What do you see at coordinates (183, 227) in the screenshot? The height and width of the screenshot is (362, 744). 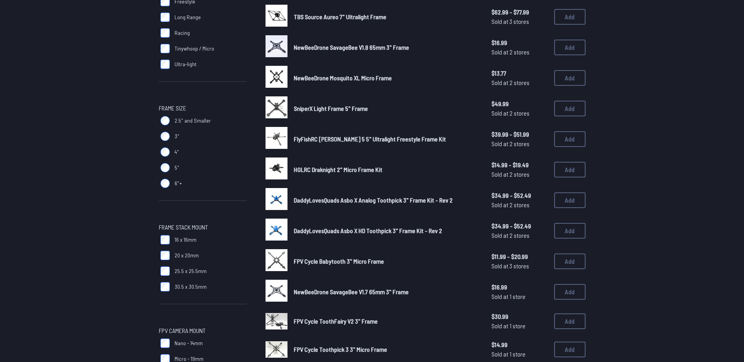 I see `span: Frame Stack Mount` at bounding box center [183, 227].